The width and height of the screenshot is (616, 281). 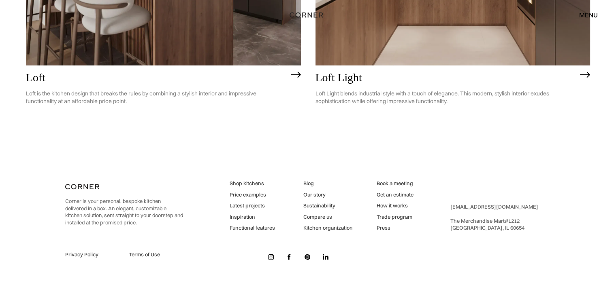 I want to click on h2: Loft, so click(x=156, y=78).